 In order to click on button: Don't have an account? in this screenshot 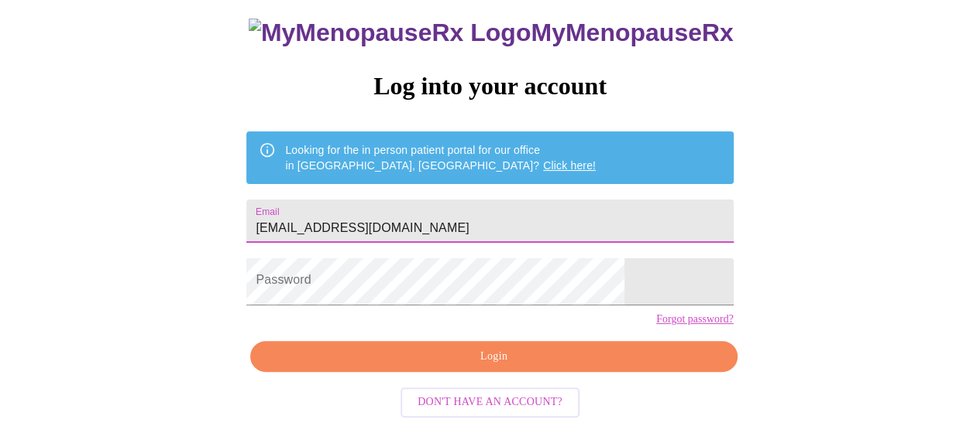, I will do `click(489, 402)`.